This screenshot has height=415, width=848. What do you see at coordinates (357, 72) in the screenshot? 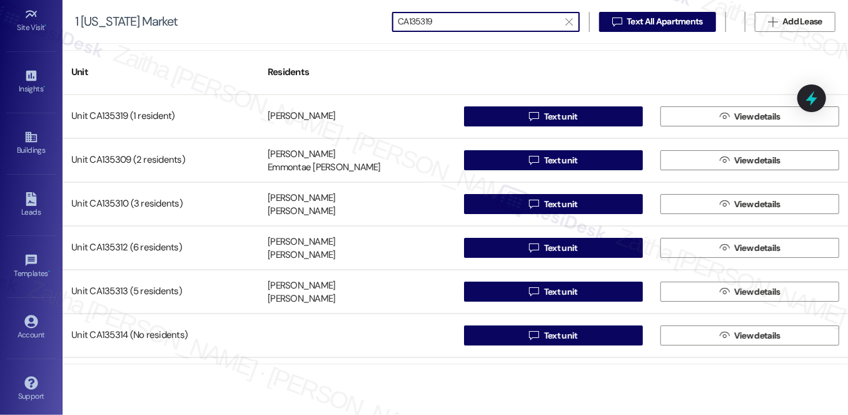
I see `div: Residents` at bounding box center [357, 72].